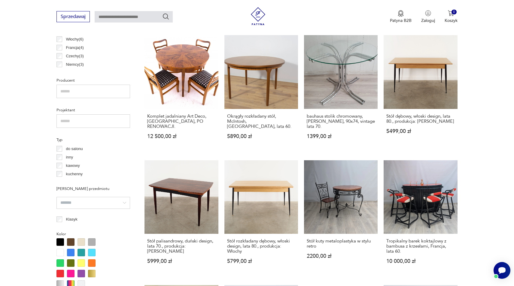 The height and width of the screenshot is (286, 514). Describe the element at coordinates (75, 48) in the screenshot. I see `p: Francja ( 4 )` at that location.